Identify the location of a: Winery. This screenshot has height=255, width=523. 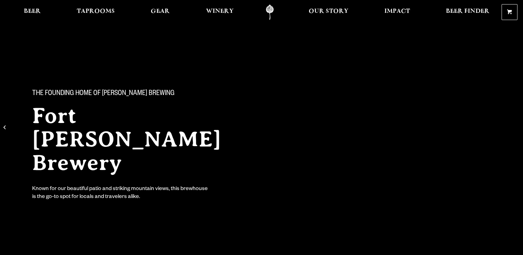
(220, 12).